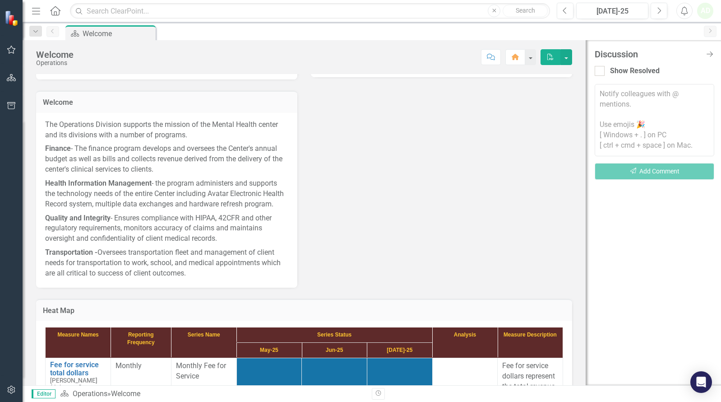 The image size is (721, 402). I want to click on div: Show Resolved, so click(635, 71).